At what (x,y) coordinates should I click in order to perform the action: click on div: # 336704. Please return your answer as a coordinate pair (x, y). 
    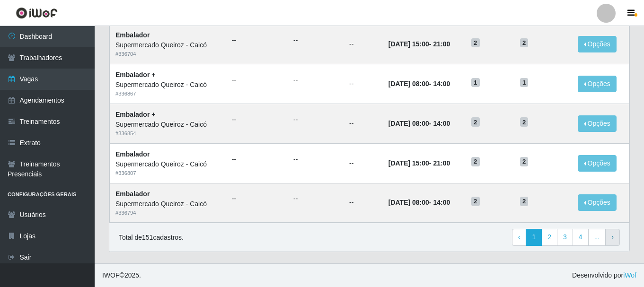
    Looking at the image, I should click on (168, 54).